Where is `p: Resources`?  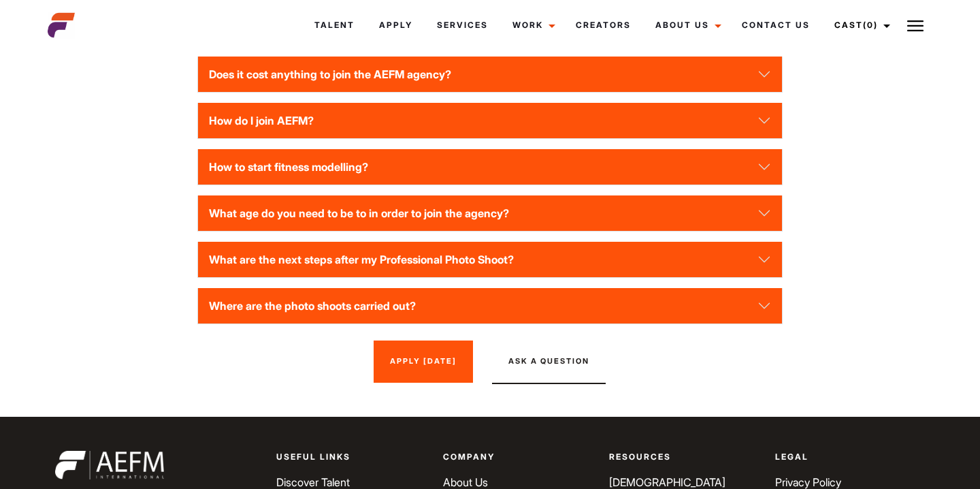
p: Resources is located at coordinates (684, 457).